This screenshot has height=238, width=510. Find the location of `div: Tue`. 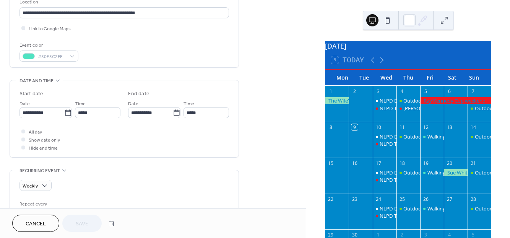

div: Tue is located at coordinates (365, 77).